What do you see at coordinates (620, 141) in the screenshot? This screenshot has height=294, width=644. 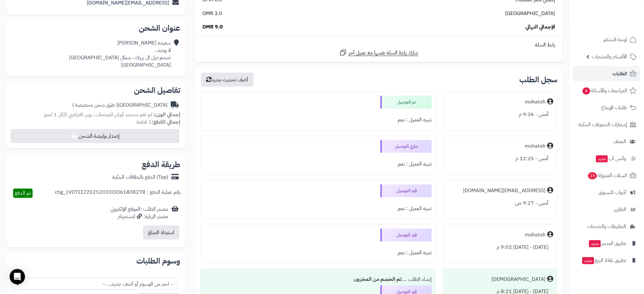 I see `span: العملاء` at bounding box center [620, 141].